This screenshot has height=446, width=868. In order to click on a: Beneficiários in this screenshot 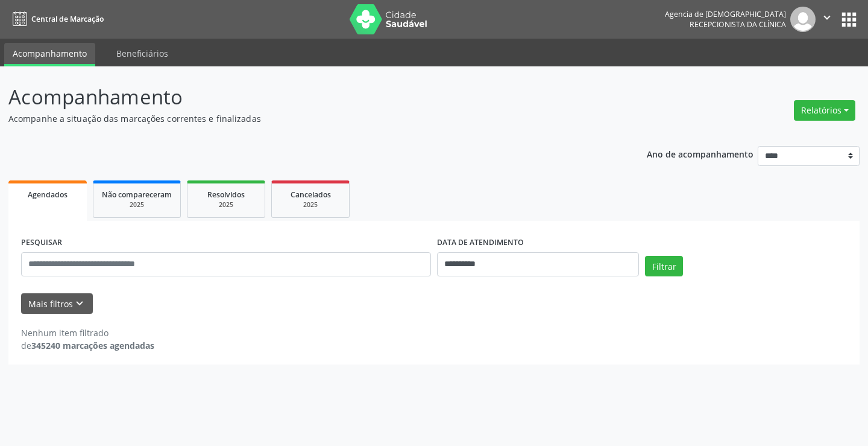, I will do `click(142, 53)`.